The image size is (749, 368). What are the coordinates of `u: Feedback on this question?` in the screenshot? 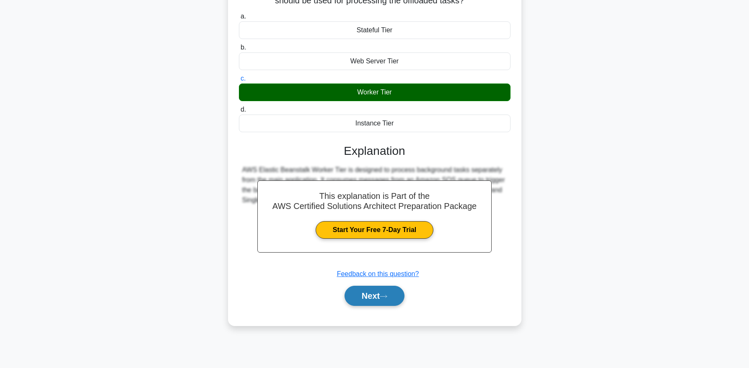 It's located at (378, 273).